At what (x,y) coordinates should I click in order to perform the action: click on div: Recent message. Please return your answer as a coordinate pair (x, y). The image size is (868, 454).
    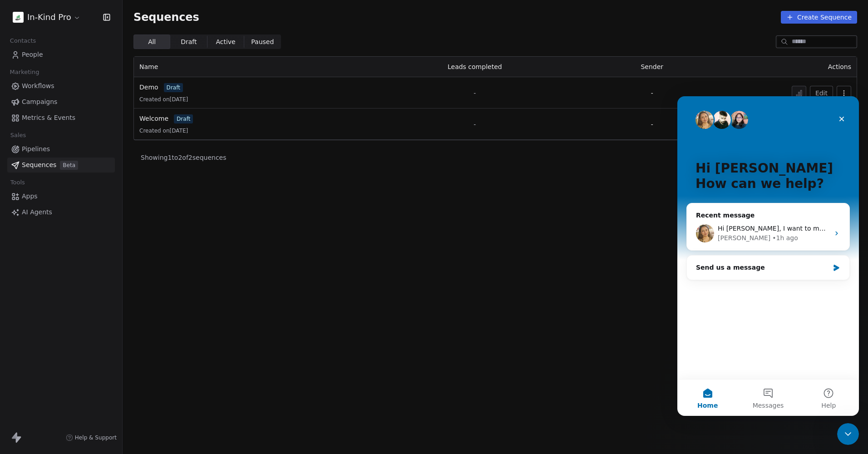
    Looking at the image, I should click on (91, 119).